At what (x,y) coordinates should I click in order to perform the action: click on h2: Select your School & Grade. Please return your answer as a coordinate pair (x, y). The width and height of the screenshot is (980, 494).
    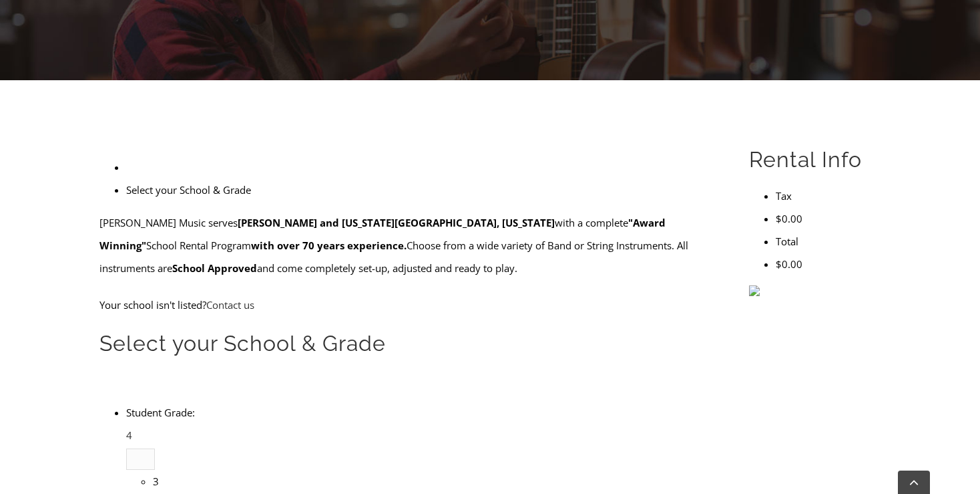
    Looking at the image, I should click on (408, 343).